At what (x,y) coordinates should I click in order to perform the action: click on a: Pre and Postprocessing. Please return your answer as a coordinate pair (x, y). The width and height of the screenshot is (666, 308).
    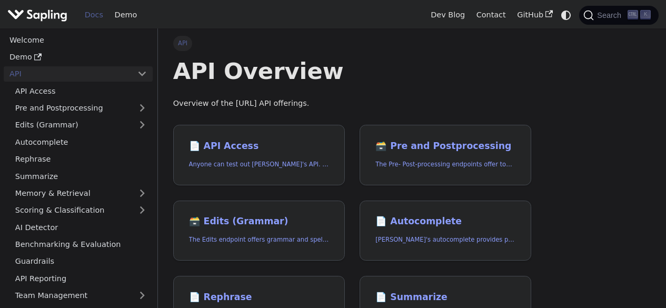
    Looking at the image, I should click on (81, 108).